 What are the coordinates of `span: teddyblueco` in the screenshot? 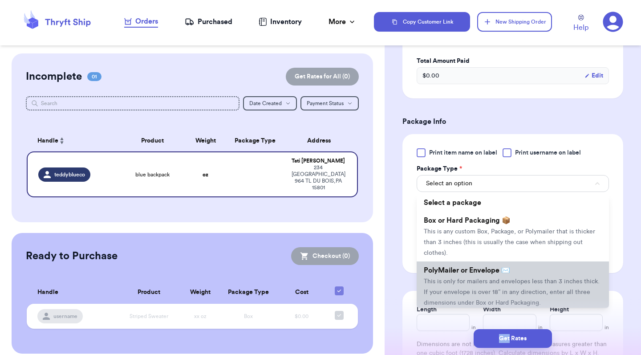 It's located at (69, 174).